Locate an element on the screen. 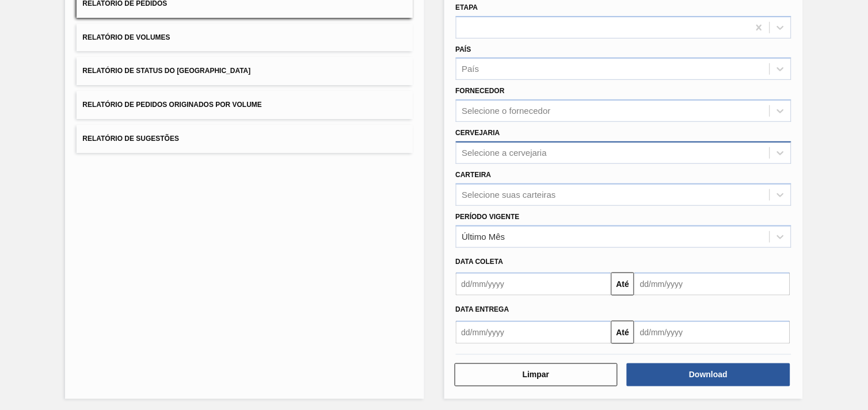 The image size is (868, 410). button: Relatório de Volumes is located at coordinates (244, 37).